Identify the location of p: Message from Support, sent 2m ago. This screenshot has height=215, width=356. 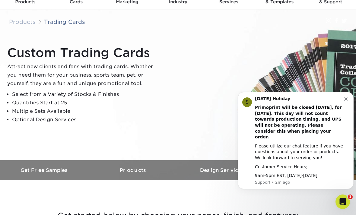
(64, 92).